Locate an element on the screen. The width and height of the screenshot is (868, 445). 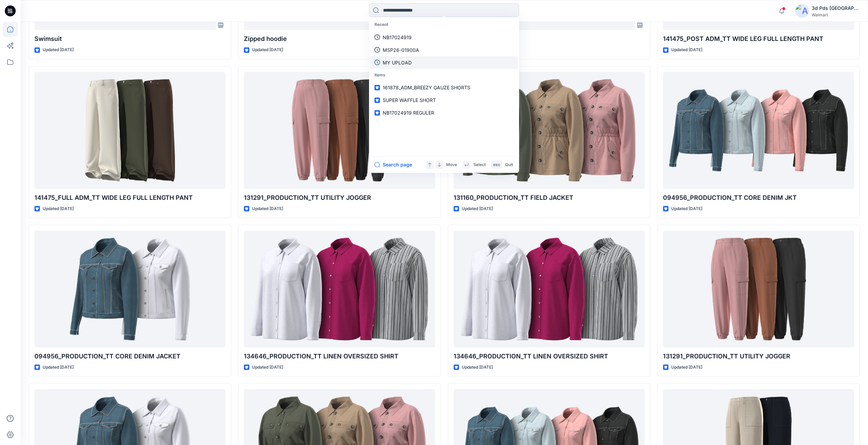
p: Swimsuit is located at coordinates (130, 39).